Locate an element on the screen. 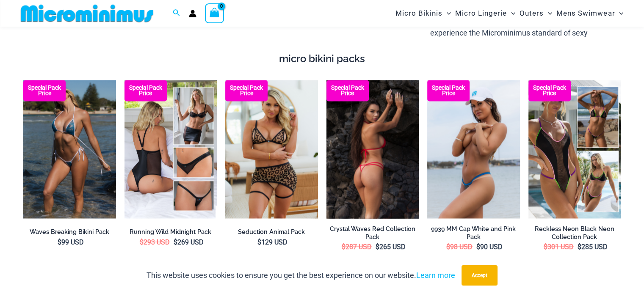 This screenshot has width=644, height=294. h2: Seduction Animal Pack is located at coordinates (272, 232).